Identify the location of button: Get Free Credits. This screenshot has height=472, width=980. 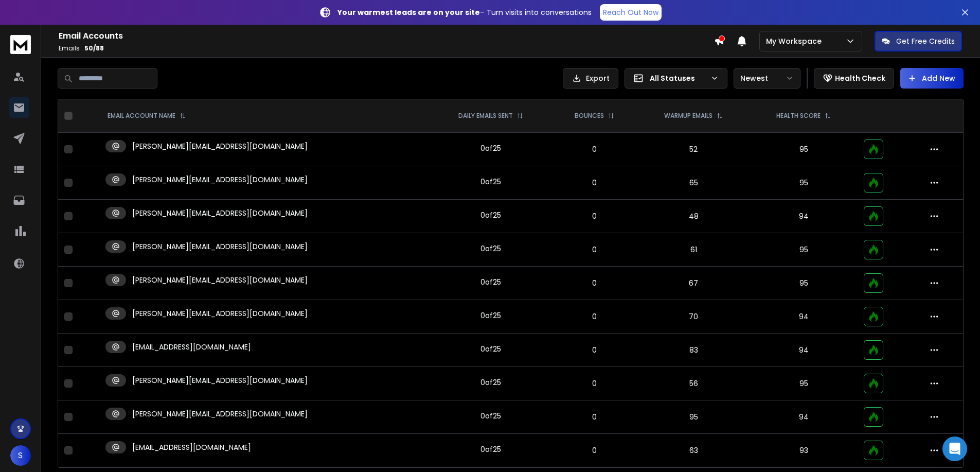
(919, 41).